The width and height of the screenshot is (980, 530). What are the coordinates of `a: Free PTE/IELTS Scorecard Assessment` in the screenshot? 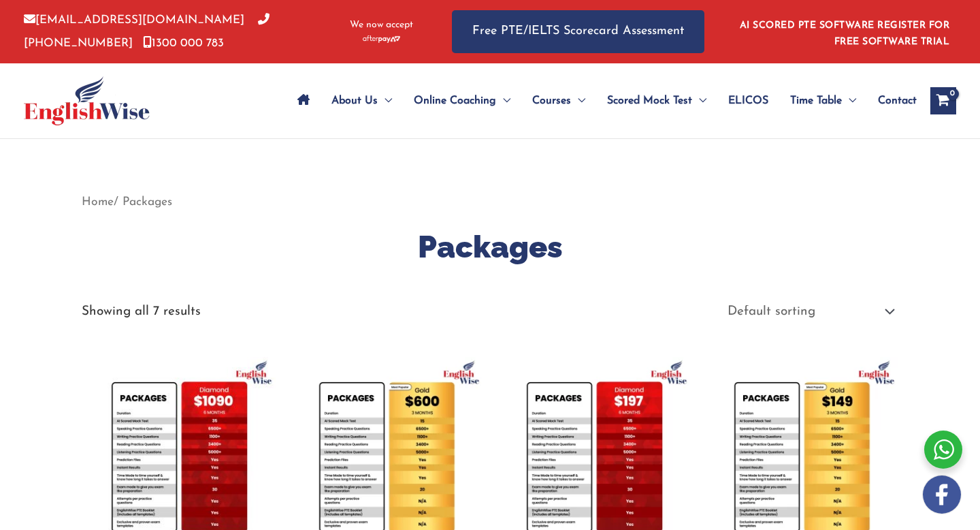 It's located at (578, 31).